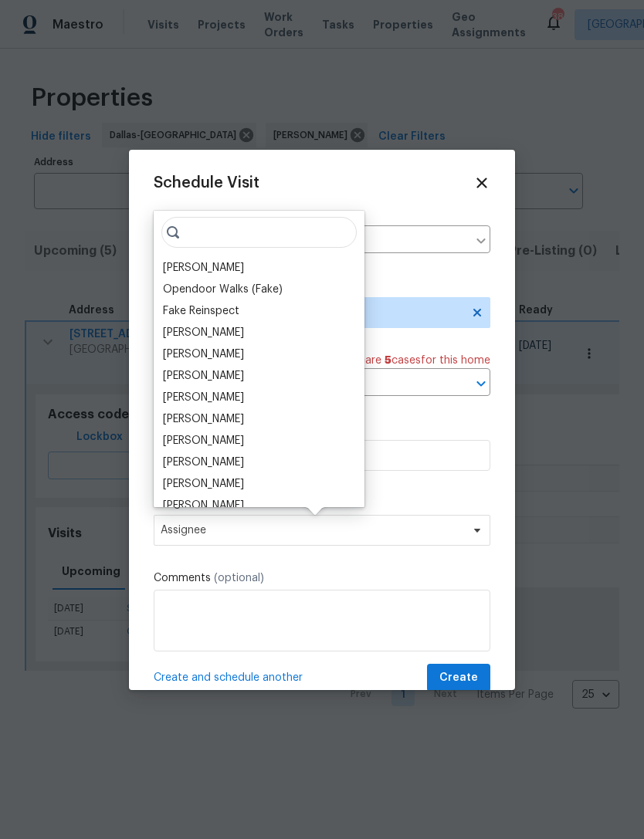  Describe the element at coordinates (322, 579) in the screenshot. I see `label: Comments` at that location.